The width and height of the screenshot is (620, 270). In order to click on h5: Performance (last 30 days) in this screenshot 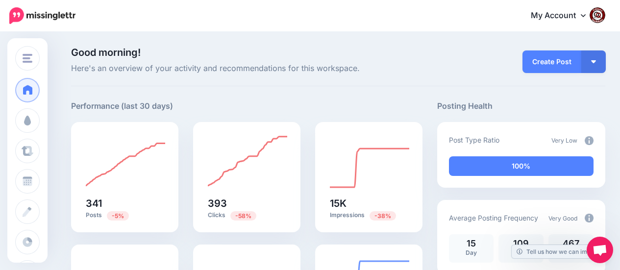, I will do `click(122, 106)`.